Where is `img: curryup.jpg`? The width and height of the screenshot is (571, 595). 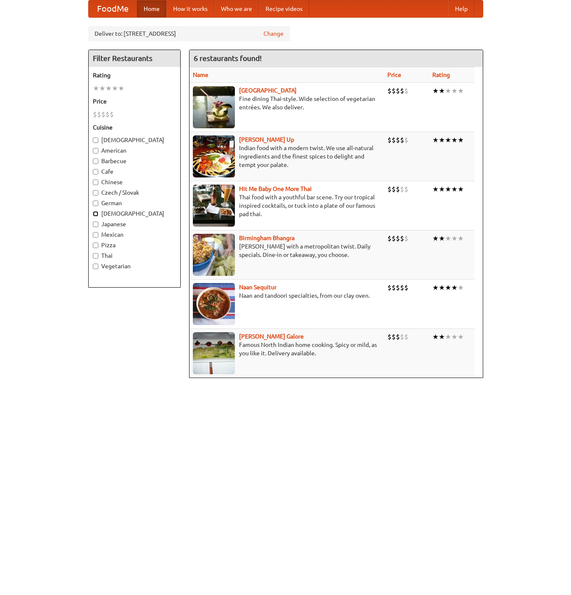 img: curryup.jpg is located at coordinates (214, 156).